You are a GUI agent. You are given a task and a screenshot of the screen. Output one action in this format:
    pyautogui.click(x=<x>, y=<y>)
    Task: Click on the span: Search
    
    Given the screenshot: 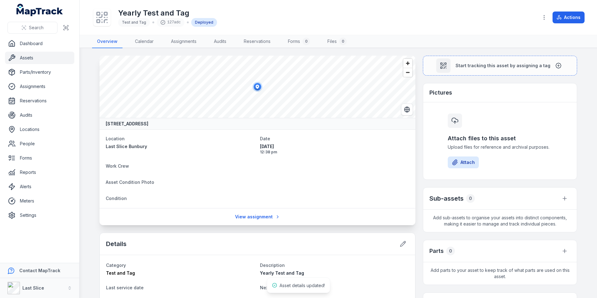 What is the action you would take?
    pyautogui.click(x=36, y=28)
    